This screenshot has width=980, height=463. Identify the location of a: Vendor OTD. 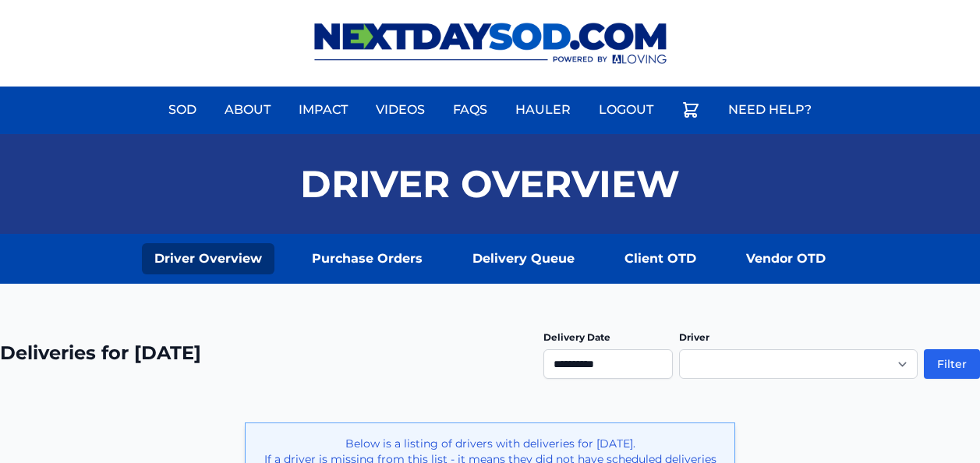
(787, 259).